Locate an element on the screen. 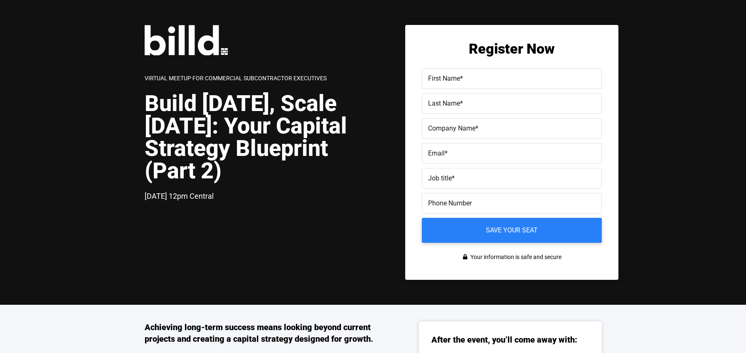  h2: Register Now is located at coordinates (512, 49).